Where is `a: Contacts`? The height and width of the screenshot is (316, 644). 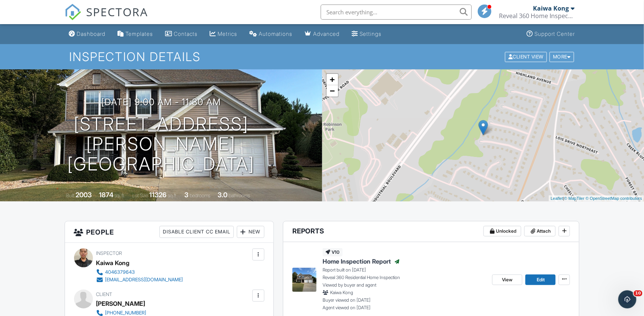 a: Contacts is located at coordinates (182, 34).